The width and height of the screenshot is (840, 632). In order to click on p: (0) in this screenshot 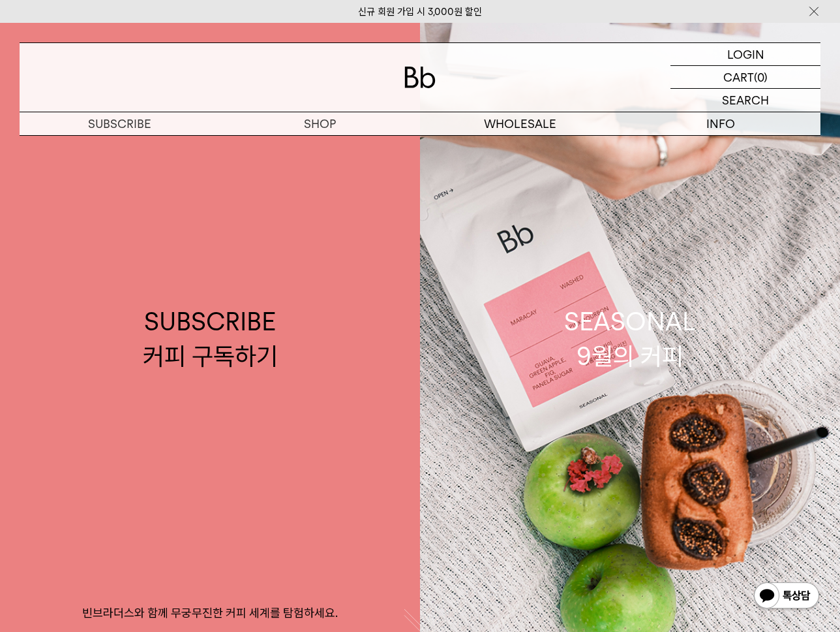, I will do `click(761, 77)`.